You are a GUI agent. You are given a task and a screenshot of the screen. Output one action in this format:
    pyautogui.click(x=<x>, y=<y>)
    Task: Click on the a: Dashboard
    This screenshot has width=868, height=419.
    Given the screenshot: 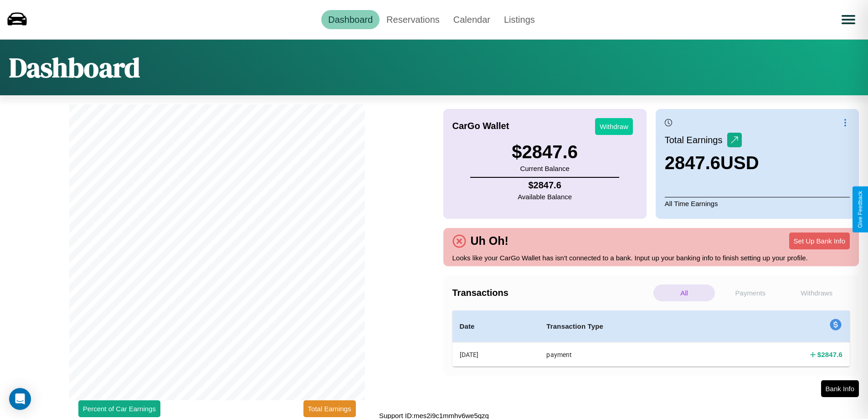 What is the action you would take?
    pyautogui.click(x=351, y=20)
    